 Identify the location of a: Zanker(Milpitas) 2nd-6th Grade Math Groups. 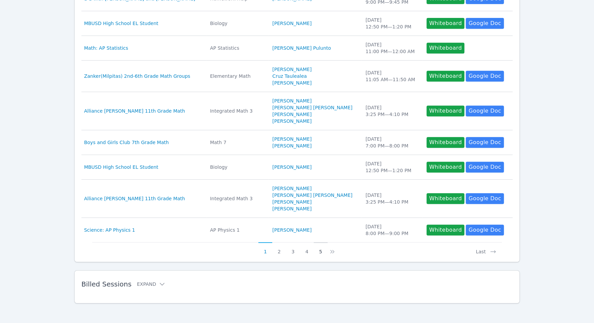
(137, 76).